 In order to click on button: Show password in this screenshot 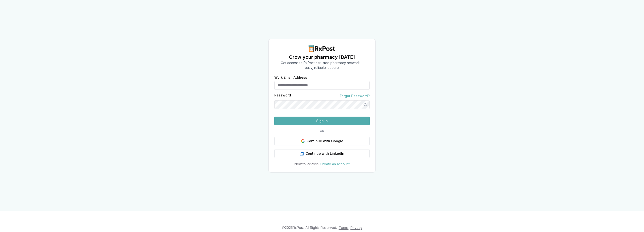, I will do `click(365, 105)`.